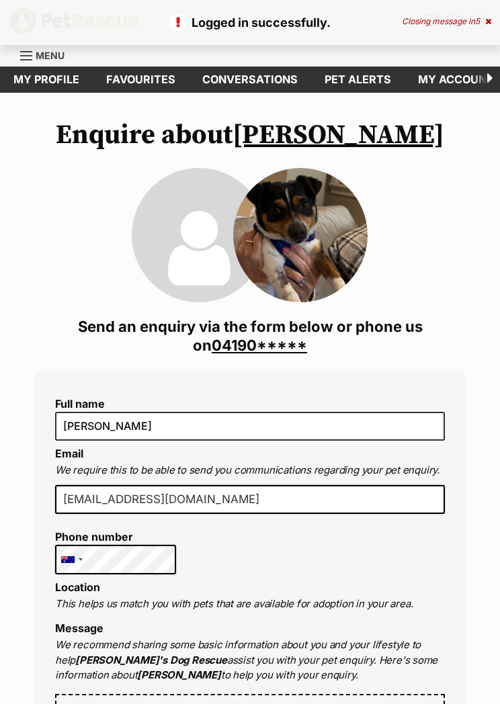 The image size is (500, 704). What do you see at coordinates (77, 587) in the screenshot?
I see `label: Location` at bounding box center [77, 587].